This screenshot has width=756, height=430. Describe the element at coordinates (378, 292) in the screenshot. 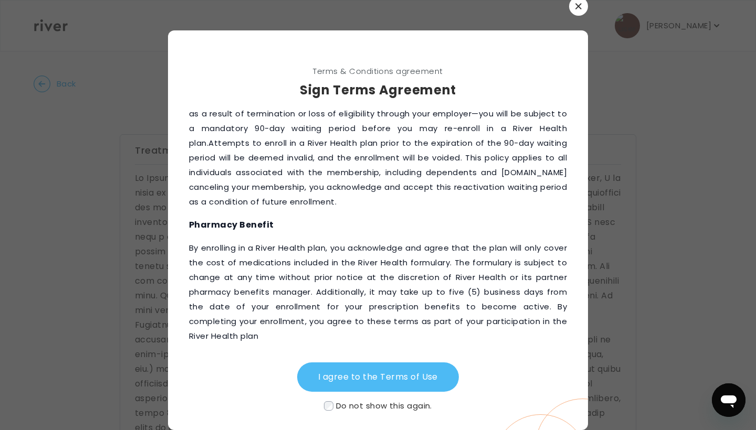

I see `p: ‍By enrolling in a River Health plan, you acknowledge and agree that the plan will only cover the...` at that location.